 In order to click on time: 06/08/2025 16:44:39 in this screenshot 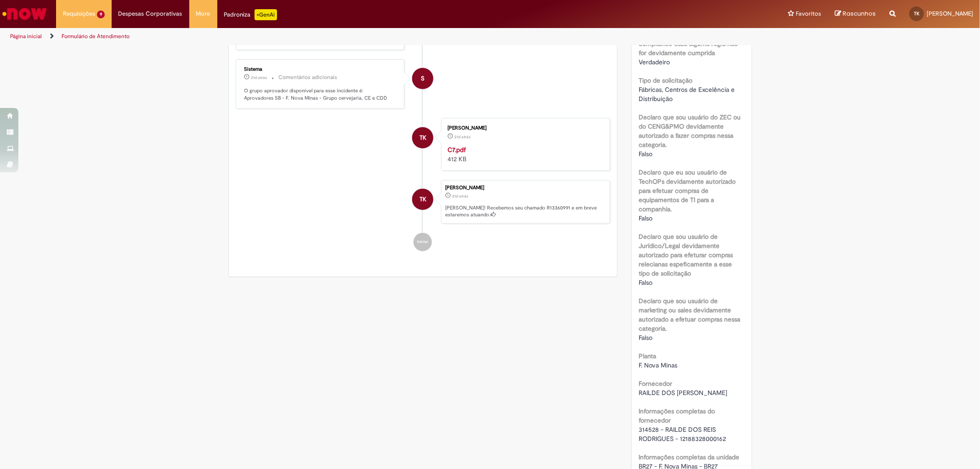, I will do `click(259, 78)`.